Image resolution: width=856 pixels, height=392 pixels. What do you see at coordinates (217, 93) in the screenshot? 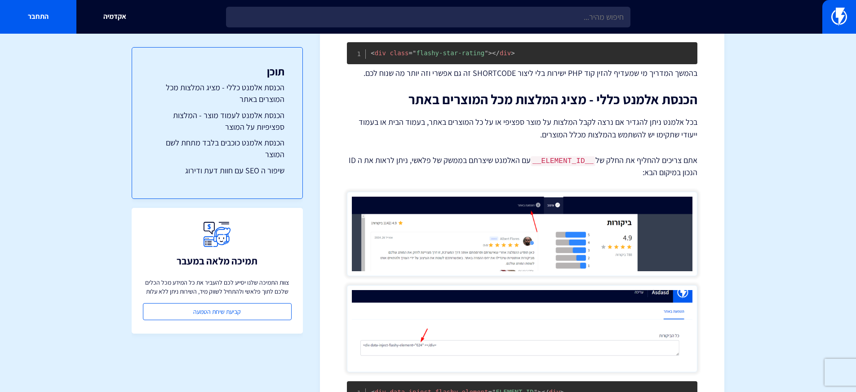
I see `a: הכנסת אלמנט כללי - מציג המלצות מכל המוצרים באתר` at bounding box center [217, 93].